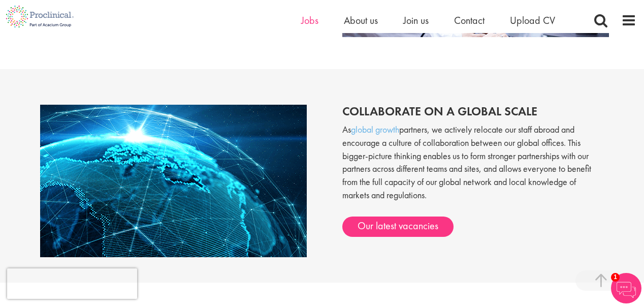  What do you see at coordinates (310, 20) in the screenshot?
I see `a: Jobs` at bounding box center [310, 20].